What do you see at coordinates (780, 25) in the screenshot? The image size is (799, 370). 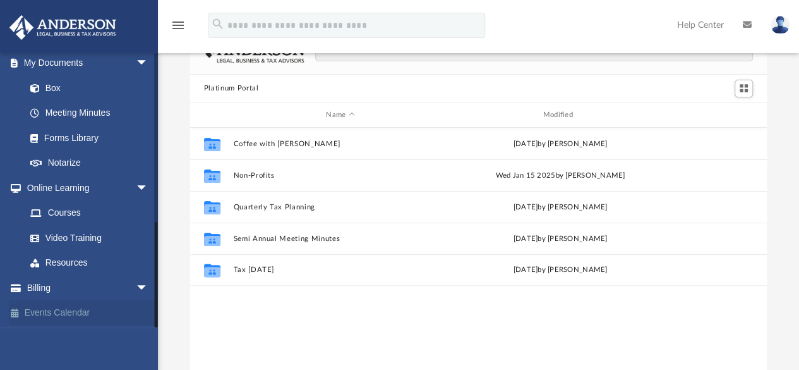 I see `img: User Pic` at bounding box center [780, 25].